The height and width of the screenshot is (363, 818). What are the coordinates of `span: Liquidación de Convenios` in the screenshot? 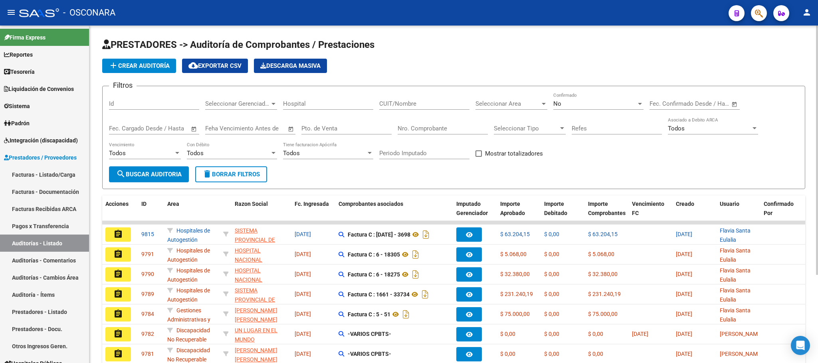 It's located at (39, 89).